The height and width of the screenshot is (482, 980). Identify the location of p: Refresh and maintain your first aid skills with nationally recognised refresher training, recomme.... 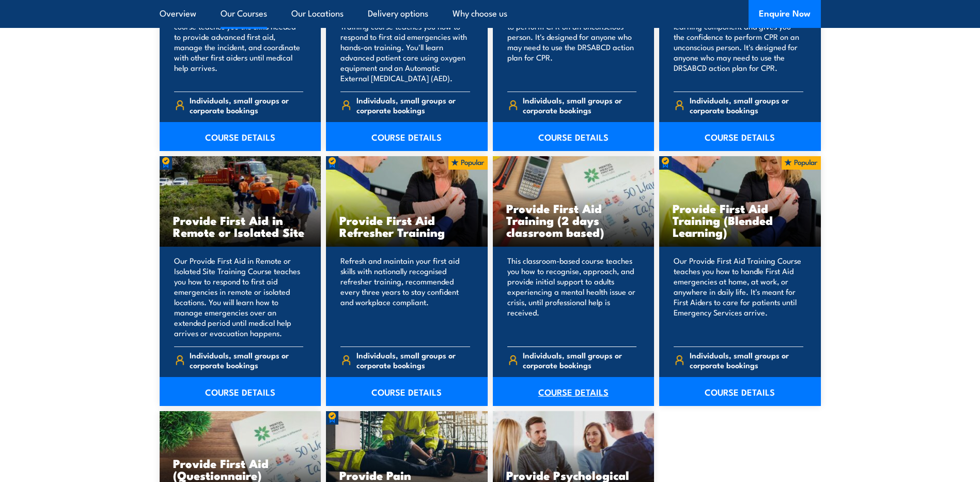
(405, 297).